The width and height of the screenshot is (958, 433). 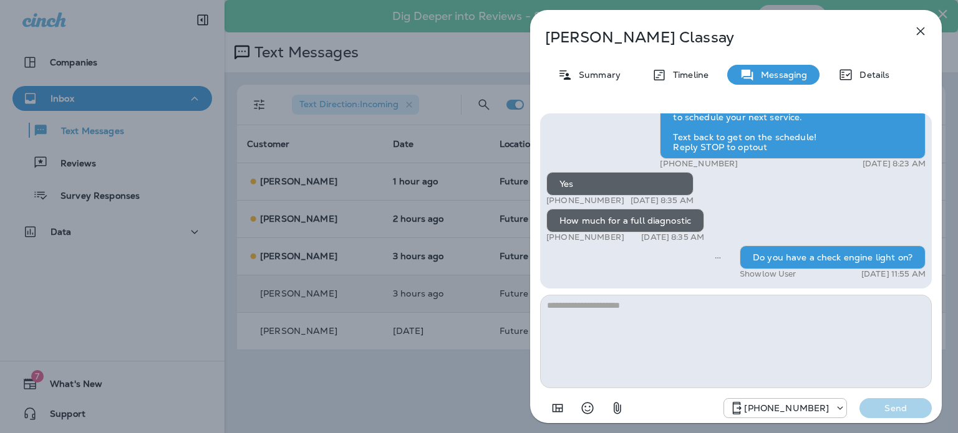 I want to click on div: Yes, so click(x=620, y=184).